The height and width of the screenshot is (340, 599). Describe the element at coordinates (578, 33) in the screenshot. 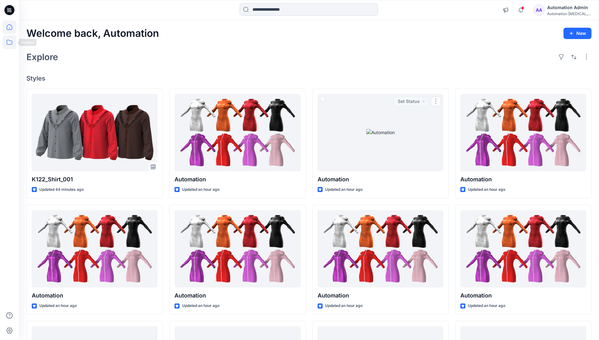

I see `button: New` at that location.